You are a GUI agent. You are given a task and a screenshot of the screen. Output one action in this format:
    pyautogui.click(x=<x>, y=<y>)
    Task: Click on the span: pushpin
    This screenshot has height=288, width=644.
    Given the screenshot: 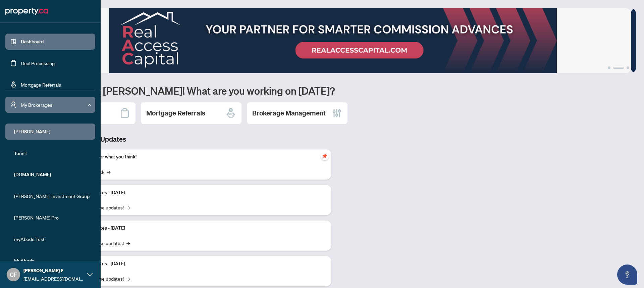 What is the action you would take?
    pyautogui.click(x=325, y=156)
    